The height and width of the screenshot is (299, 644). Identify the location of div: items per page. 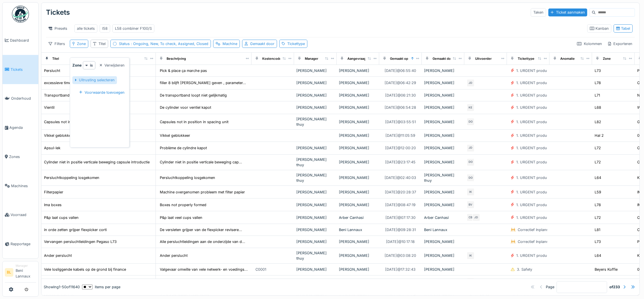
(101, 287).